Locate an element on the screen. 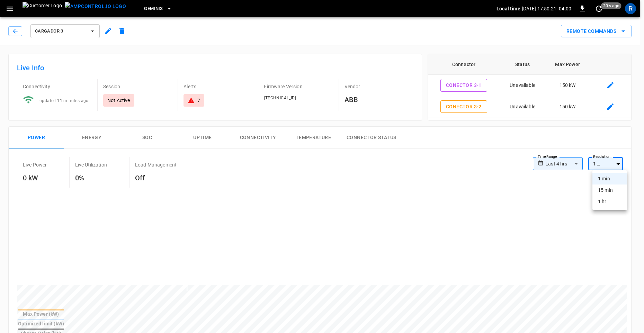  th: Status is located at coordinates (522, 64).